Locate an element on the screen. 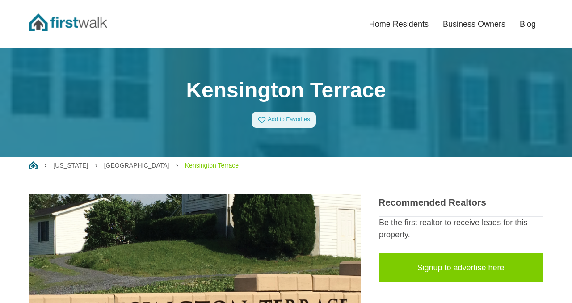 Image resolution: width=572 pixels, height=303 pixels. a: Kensington Terrace is located at coordinates (212, 165).